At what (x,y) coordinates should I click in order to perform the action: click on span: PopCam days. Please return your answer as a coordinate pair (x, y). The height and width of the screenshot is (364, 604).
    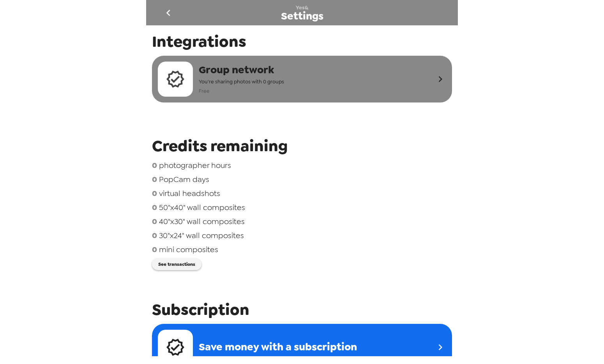
    Looking at the image, I should click on (184, 179).